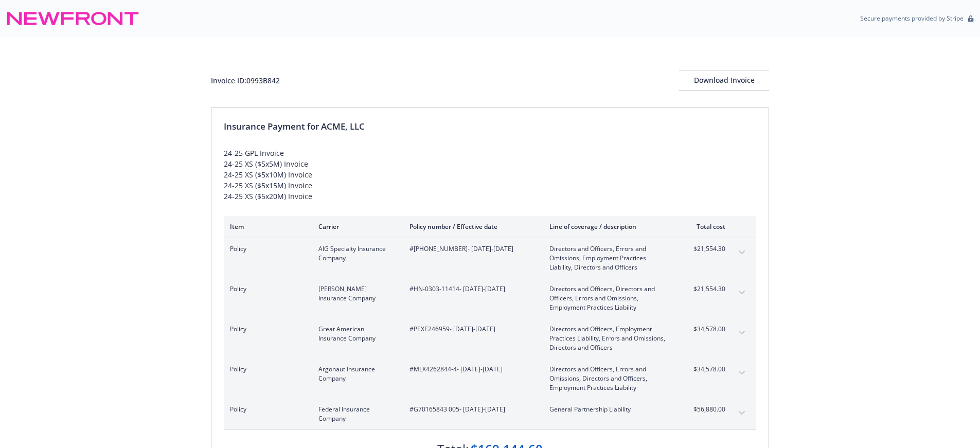 The image size is (980, 448). Describe the element at coordinates (356, 226) in the screenshot. I see `div: Carrier` at that location.